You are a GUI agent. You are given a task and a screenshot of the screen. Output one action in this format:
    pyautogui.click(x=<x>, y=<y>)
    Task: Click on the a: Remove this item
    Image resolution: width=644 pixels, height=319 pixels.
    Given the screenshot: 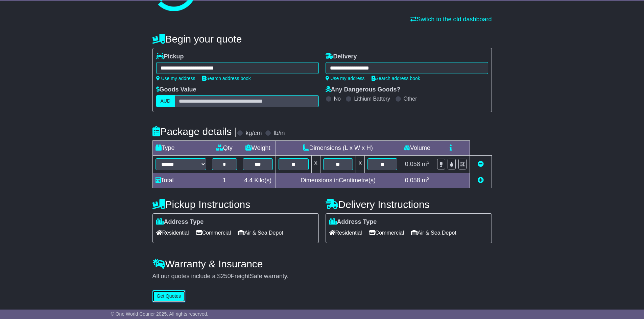 What is the action you would take?
    pyautogui.click(x=480, y=164)
    